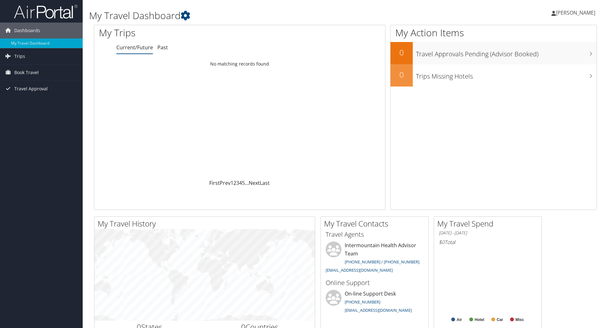  I want to click on a: 5, so click(243, 183).